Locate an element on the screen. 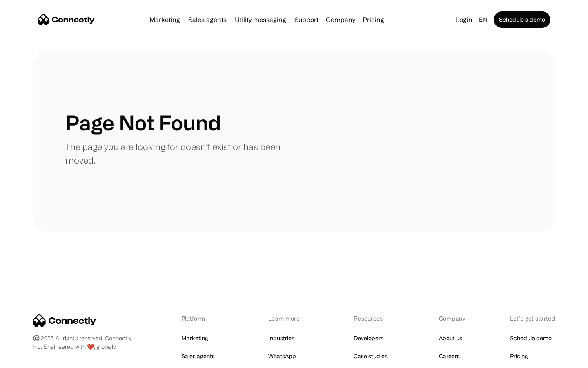 The image size is (588, 368). a: Utility messaging is located at coordinates (260, 19).